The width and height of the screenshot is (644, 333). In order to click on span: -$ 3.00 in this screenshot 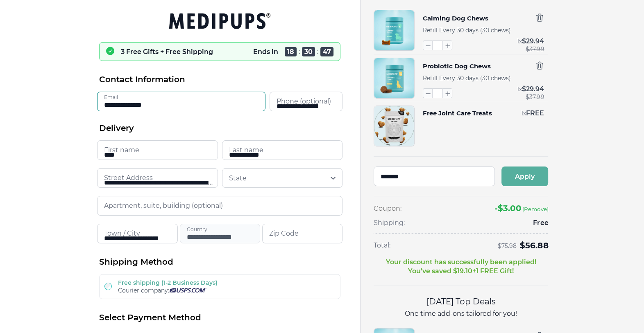, I will do `click(508, 209)`.